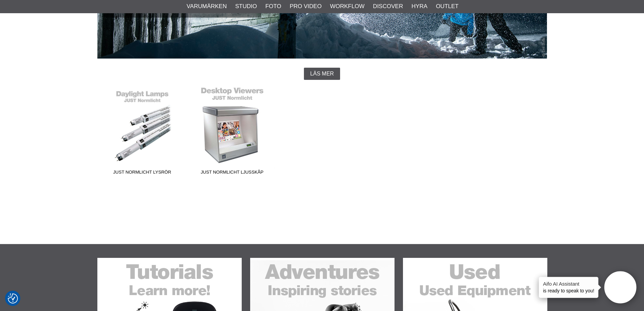 The height and width of the screenshot is (311, 644). Describe the element at coordinates (232, 173) in the screenshot. I see `span: JUST Normlicht Ljusskåp` at that location.